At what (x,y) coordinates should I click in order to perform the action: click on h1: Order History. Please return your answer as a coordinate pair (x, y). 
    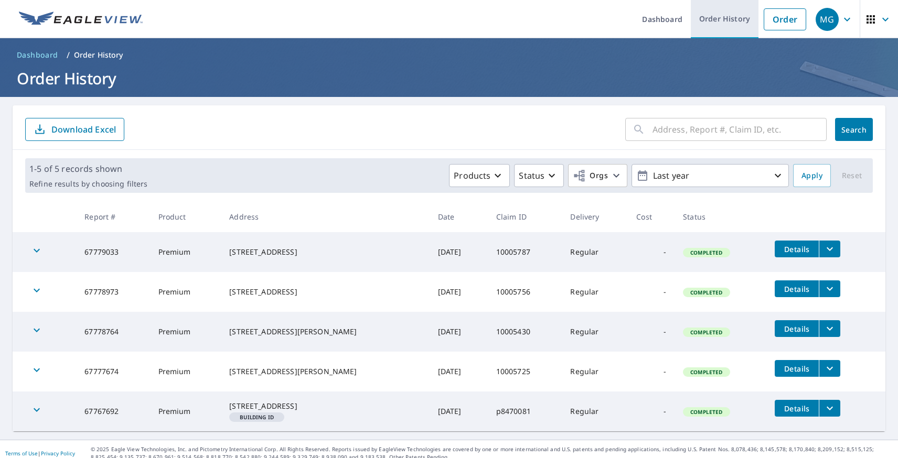
    Looking at the image, I should click on (449, 78).